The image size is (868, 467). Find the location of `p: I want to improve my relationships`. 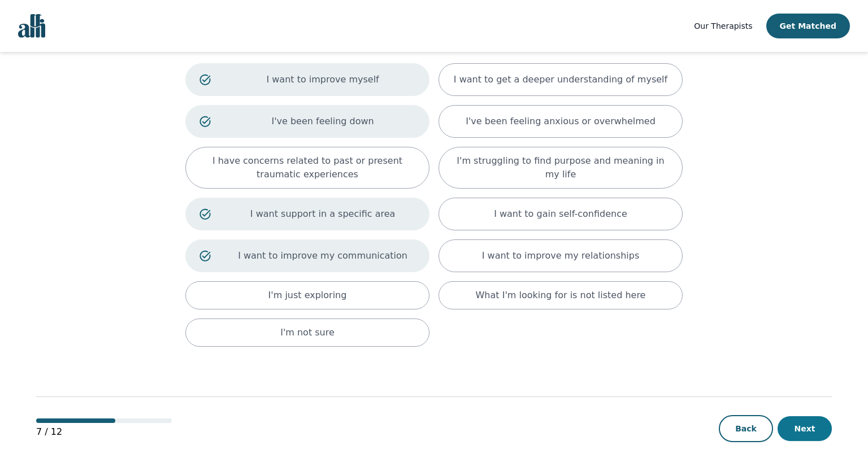

p: I want to improve my relationships is located at coordinates (561, 256).